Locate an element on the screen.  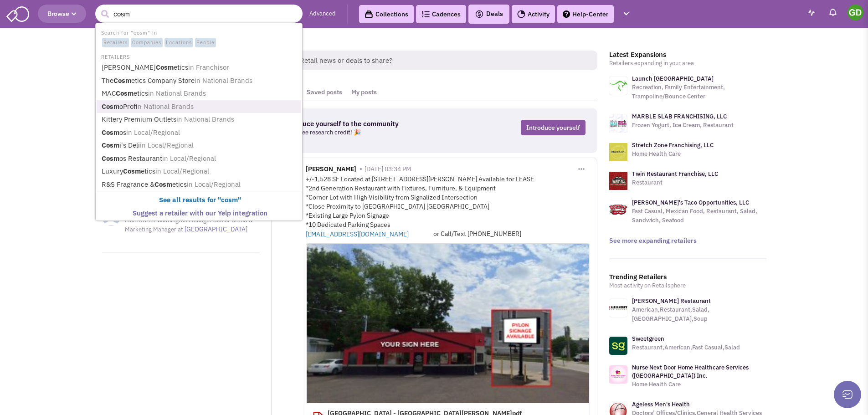
p: Most activity on Retailsphere is located at coordinates (687, 286).